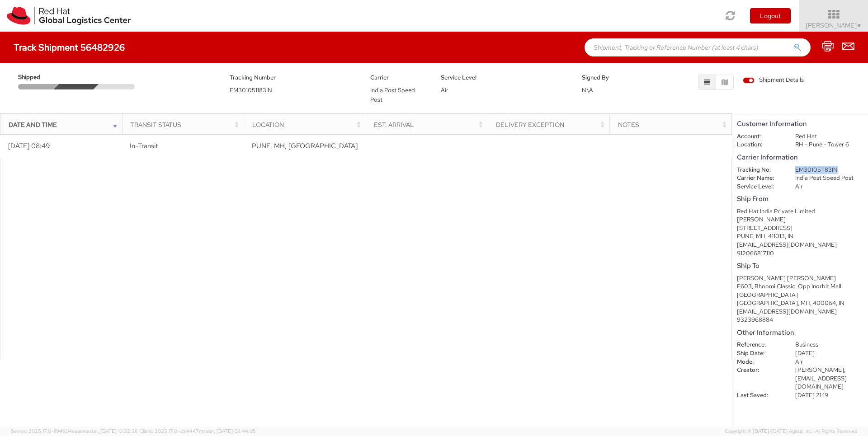 The width and height of the screenshot is (868, 436). Describe the element at coordinates (759, 136) in the screenshot. I see `dt: Account:` at that location.